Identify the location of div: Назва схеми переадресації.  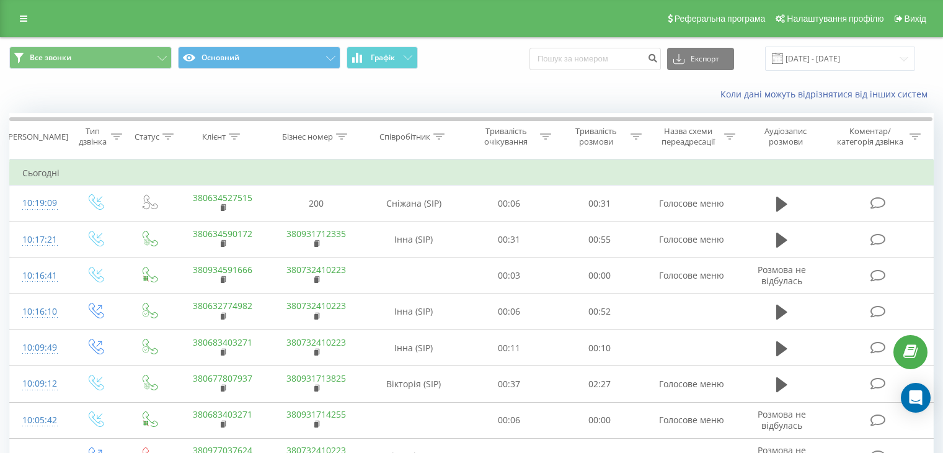
(688, 136).